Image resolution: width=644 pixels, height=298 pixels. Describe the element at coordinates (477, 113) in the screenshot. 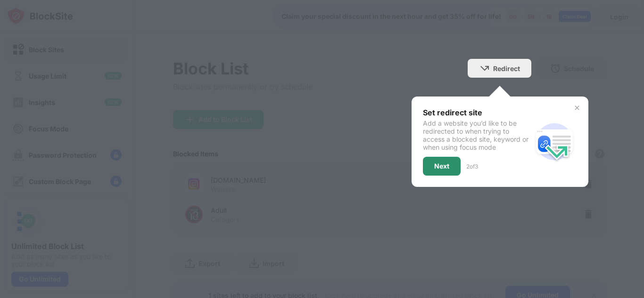

I see `div: Set redirect site` at that location.